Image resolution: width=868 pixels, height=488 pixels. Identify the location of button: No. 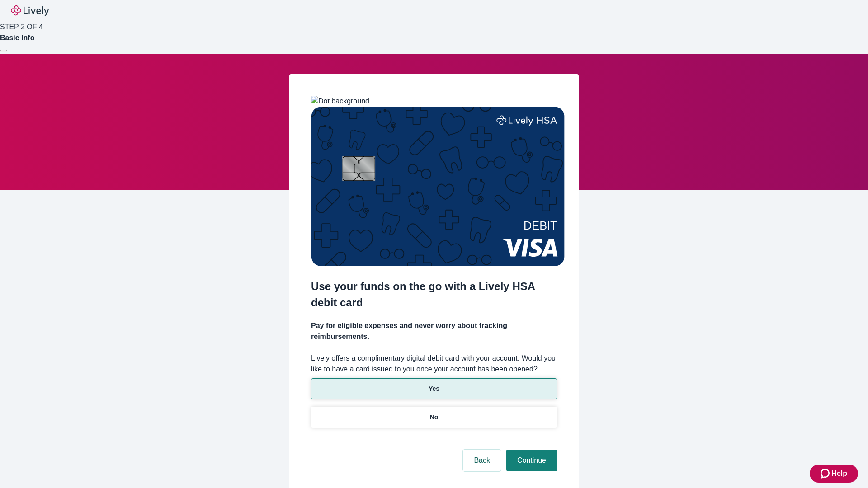
(434, 417).